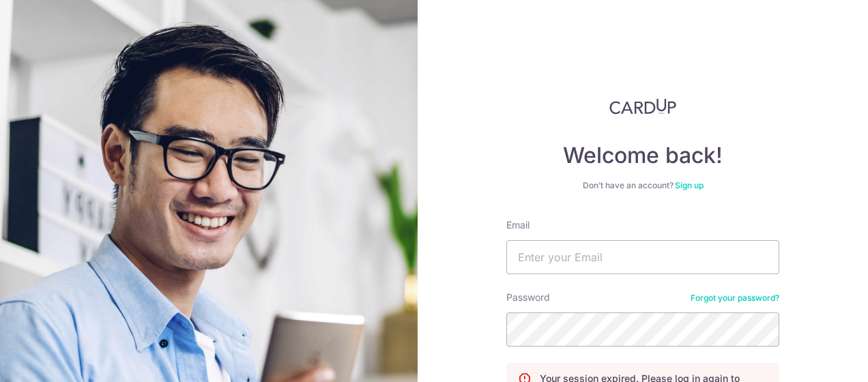  I want to click on label: Password, so click(528, 297).